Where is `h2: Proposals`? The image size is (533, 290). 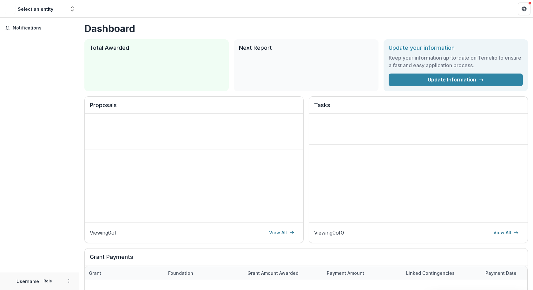
h2: Proposals is located at coordinates (194, 108).